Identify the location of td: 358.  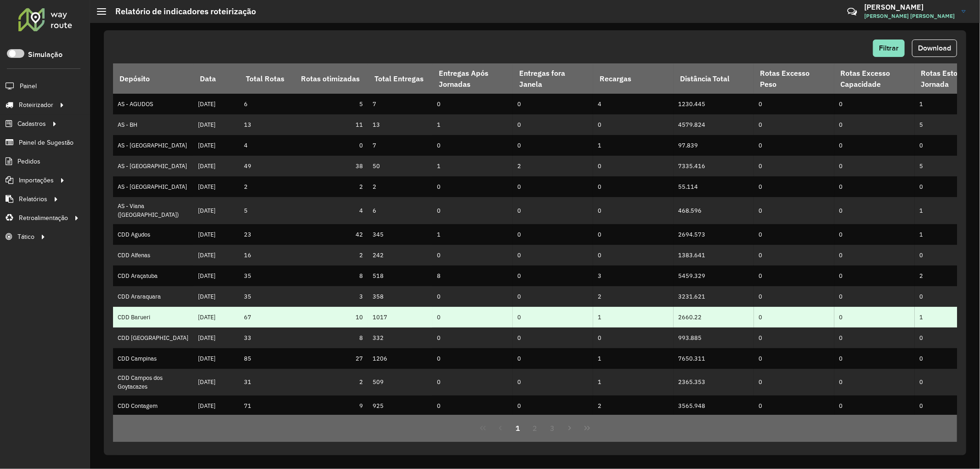
(400, 296).